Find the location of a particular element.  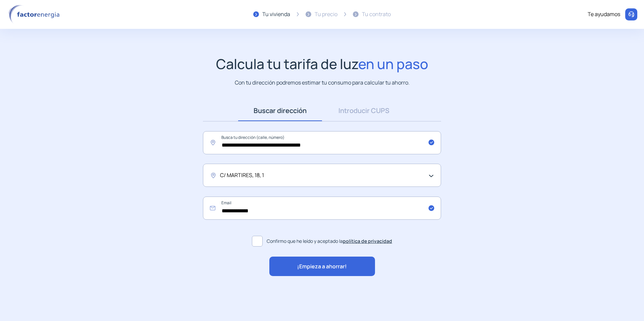

a: Buscar dirección is located at coordinates (280, 110).